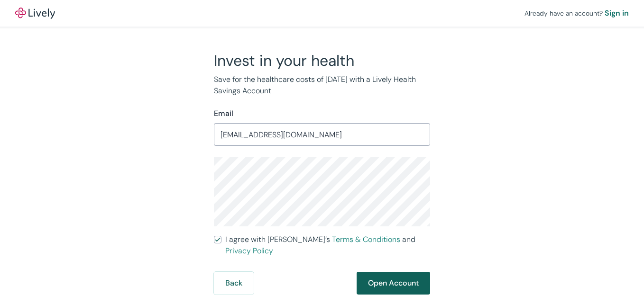 Image resolution: width=644 pixels, height=304 pixels. Describe the element at coordinates (35, 13) in the screenshot. I see `a: LivelyLively` at that location.